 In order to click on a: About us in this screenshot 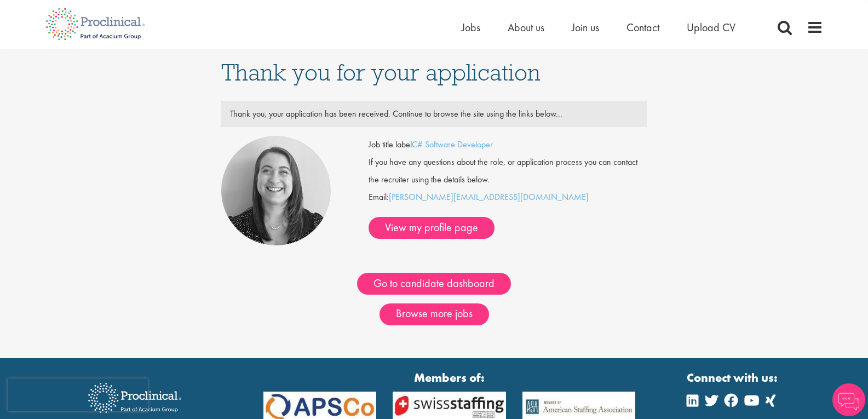, I will do `click(525, 27)`.